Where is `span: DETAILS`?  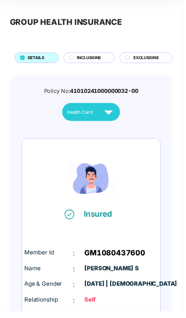 span: DETAILS is located at coordinates (37, 59).